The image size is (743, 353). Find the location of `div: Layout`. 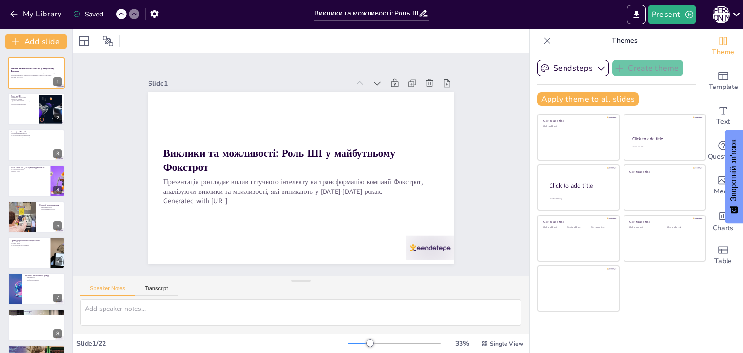

div: Layout is located at coordinates (84, 41).